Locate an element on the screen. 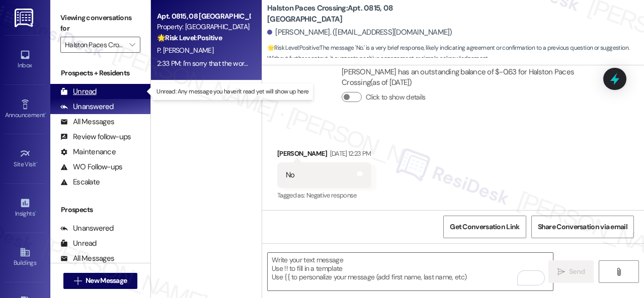  div: Prospects + Residents is located at coordinates (100, 73).